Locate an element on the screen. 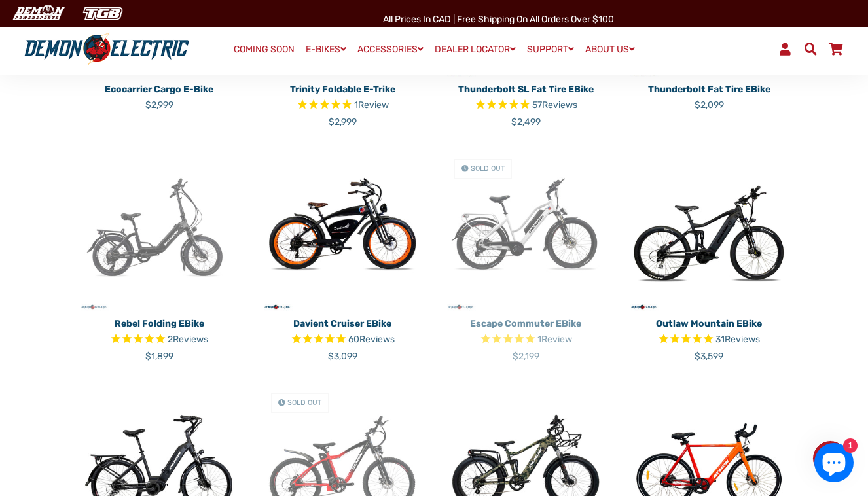  a: Outlaw Mountain eBike Rated 4.8 out of 5 stars 31 reviews $3,599 is located at coordinates (710, 338).